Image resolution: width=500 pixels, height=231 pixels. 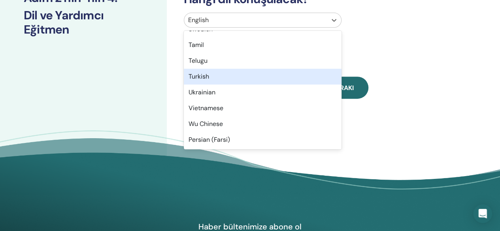 I want to click on h3: Dil ve Yardımcı Eğitmen, so click(x=83, y=23).